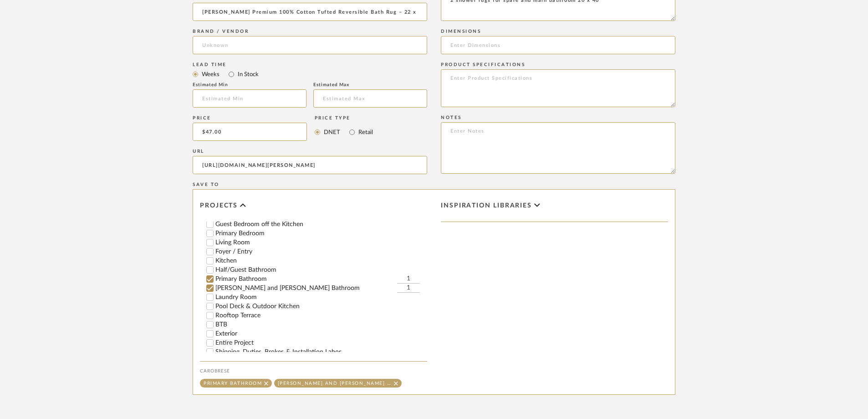  Describe the element at coordinates (250, 85) in the screenshot. I see `div: Estimated Min` at that location.